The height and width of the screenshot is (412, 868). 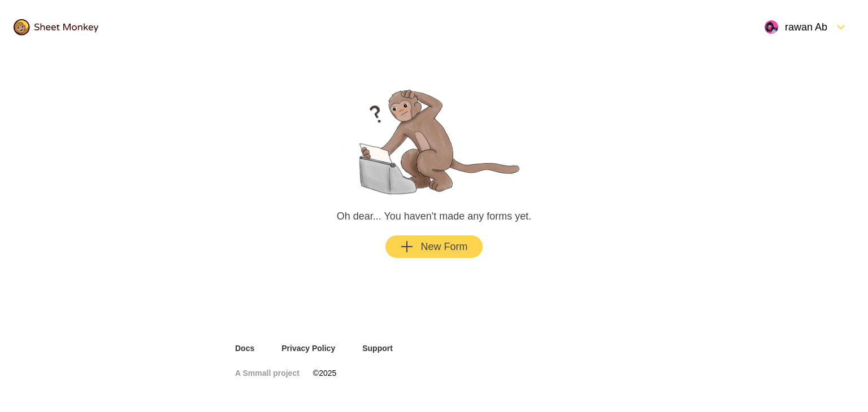 What do you see at coordinates (268, 373) in the screenshot?
I see `a: A Smmall project` at bounding box center [268, 373].